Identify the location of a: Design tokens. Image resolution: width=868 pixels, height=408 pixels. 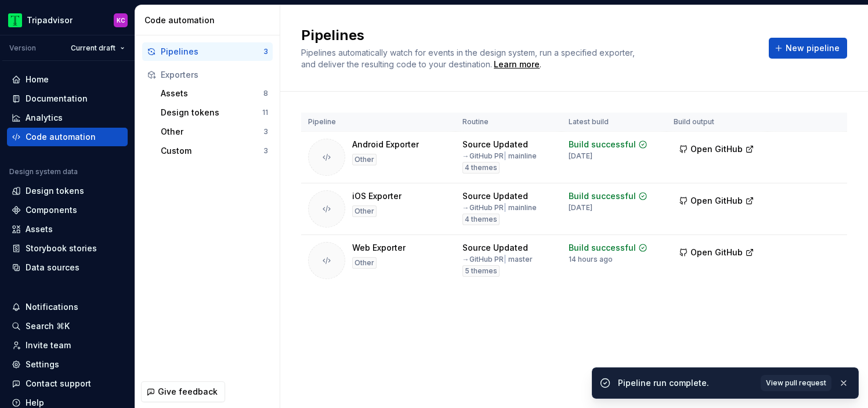
(67, 190).